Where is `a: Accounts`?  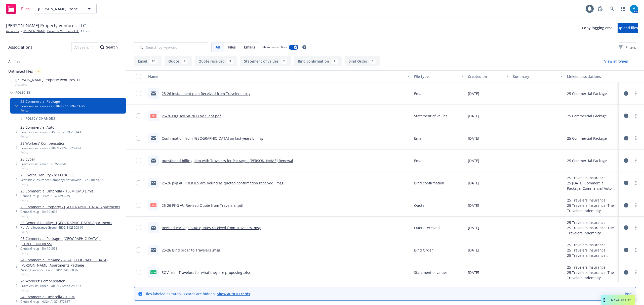 a: Accounts is located at coordinates (12, 31).